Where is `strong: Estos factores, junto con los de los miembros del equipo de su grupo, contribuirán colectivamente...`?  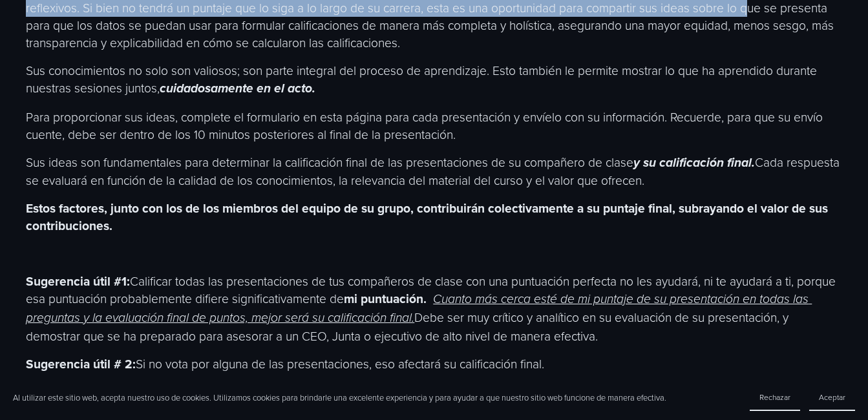
strong: Estos factores, junto con los de los miembros del equipo de su grupo, contribuirán colectivamente... is located at coordinates (428, 216).